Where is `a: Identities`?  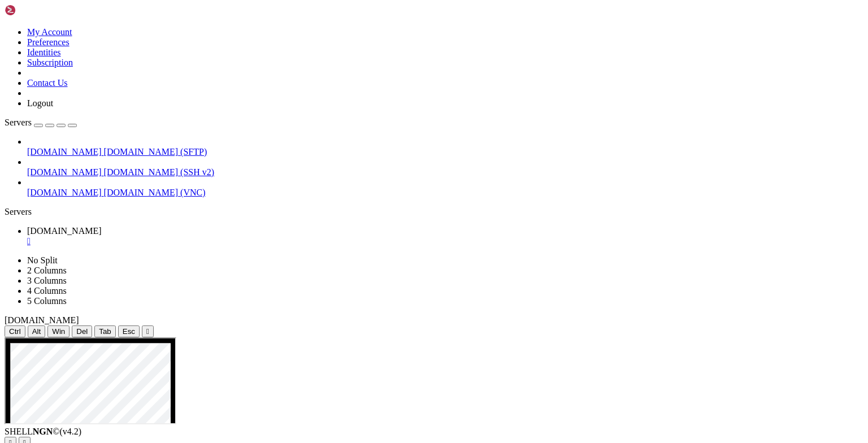
a: Identities is located at coordinates (44, 52).